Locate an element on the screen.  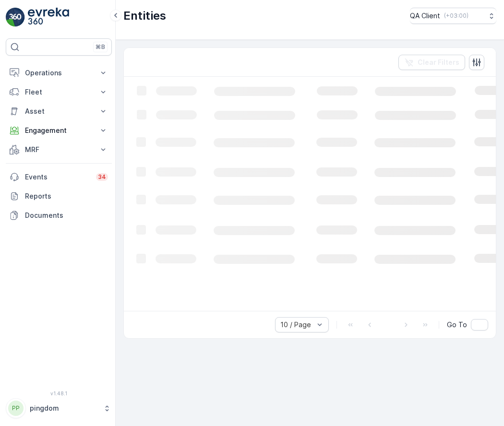
button: PPpingdom is located at coordinates (59, 408).